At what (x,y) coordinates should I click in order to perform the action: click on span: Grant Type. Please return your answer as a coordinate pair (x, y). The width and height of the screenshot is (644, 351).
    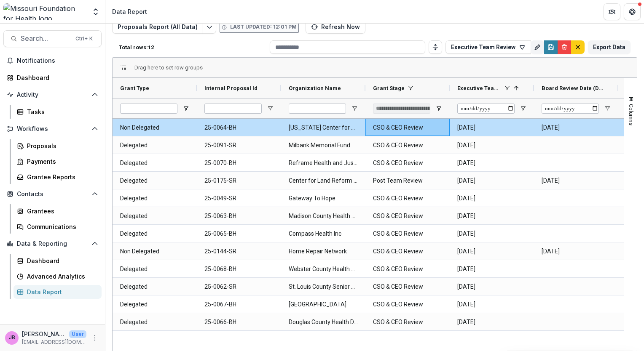
    Looking at the image, I should click on (135, 88).